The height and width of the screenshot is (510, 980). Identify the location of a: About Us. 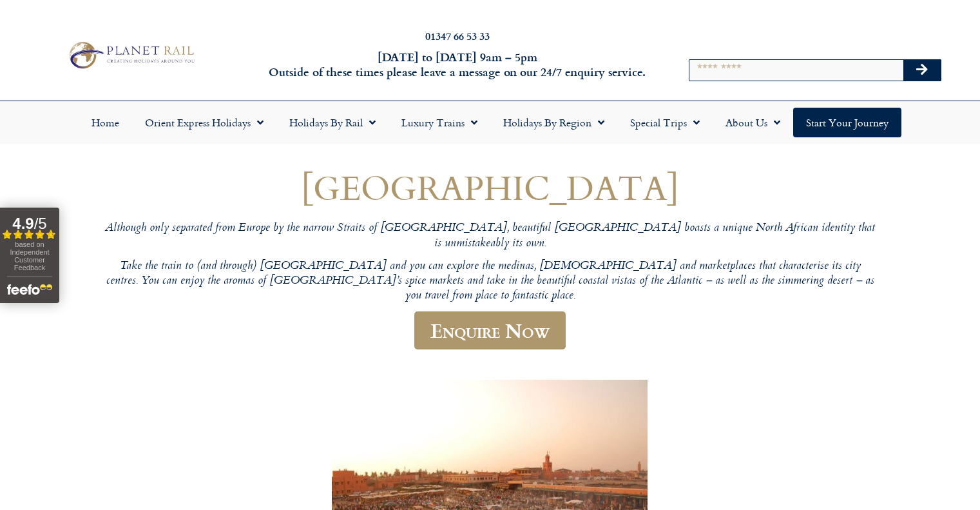
(753, 122).